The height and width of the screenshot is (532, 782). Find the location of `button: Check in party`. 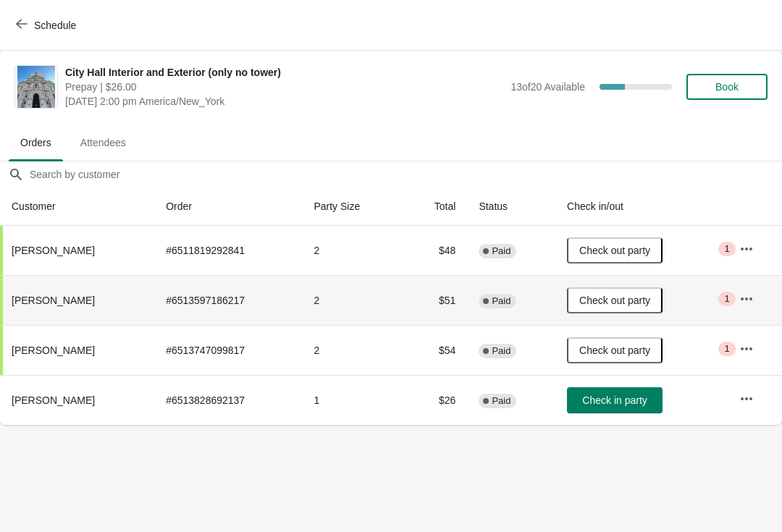

button: Check in party is located at coordinates (615, 400).